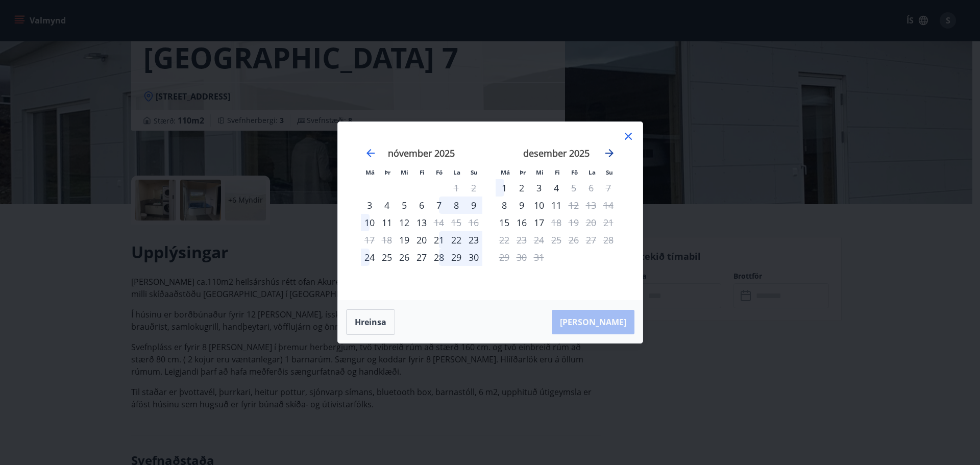 The height and width of the screenshot is (465, 980). Describe the element at coordinates (574, 188) in the screenshot. I see `td: Not available. föstudagur, 5. desember 2025` at that location.